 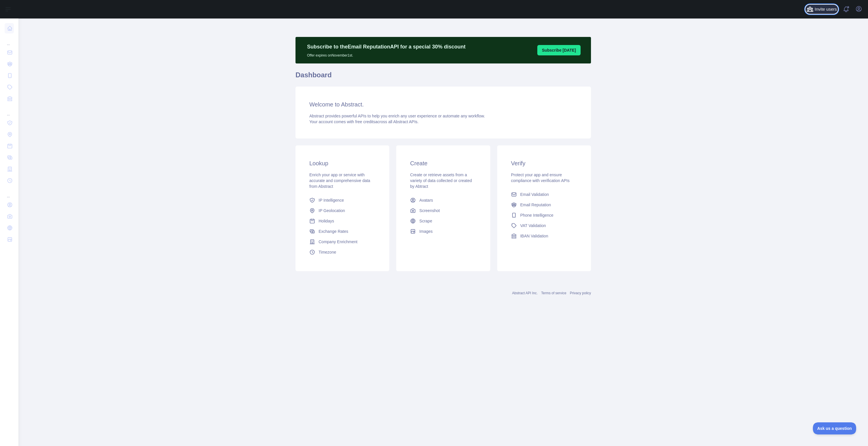 I want to click on a: Scrape, so click(x=443, y=221).